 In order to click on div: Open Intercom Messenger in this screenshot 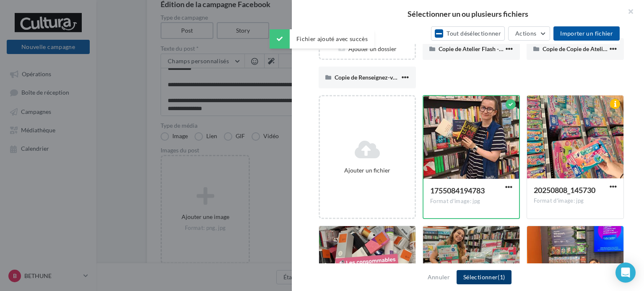, I will do `click(625, 273)`.